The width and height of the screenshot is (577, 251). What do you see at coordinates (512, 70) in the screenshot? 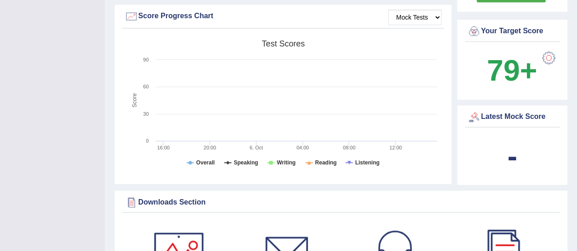
I see `b: 79+` at bounding box center [512, 70].